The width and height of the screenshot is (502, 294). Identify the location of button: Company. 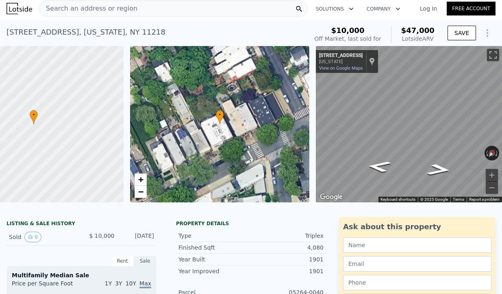
(384, 9).